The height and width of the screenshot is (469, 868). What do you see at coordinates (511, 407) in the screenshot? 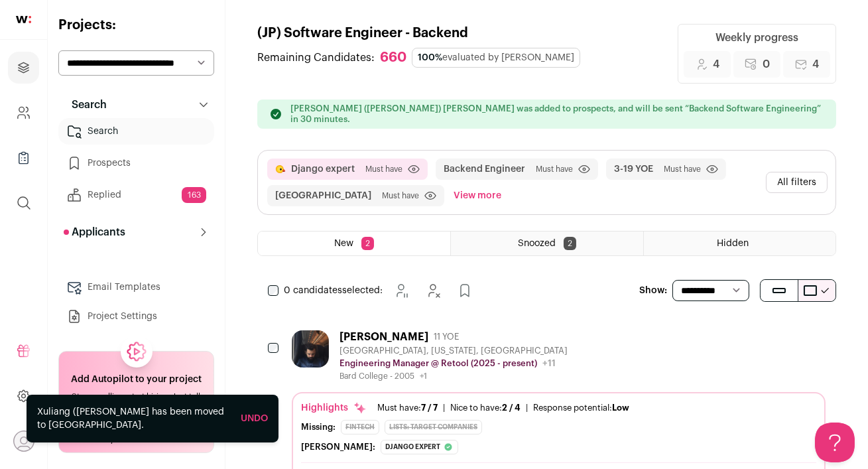
I see `span: 2 / 4` at bounding box center [511, 407].